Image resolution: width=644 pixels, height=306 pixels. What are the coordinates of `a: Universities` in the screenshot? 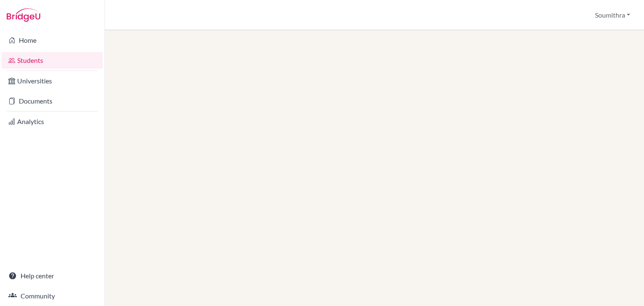 It's located at (52, 81).